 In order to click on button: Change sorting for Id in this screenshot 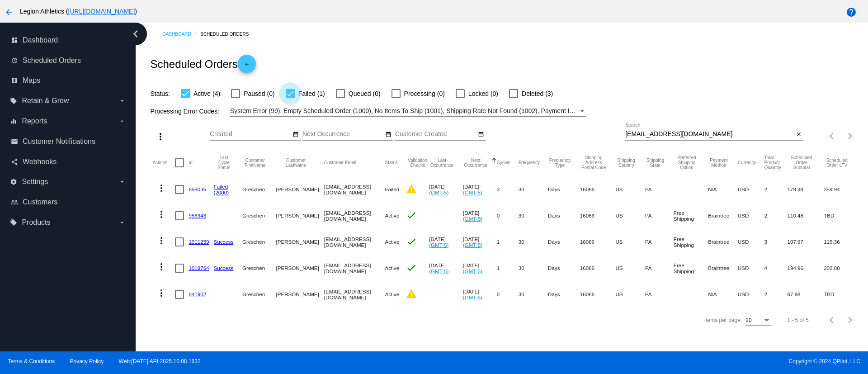, I will do `click(191, 163)`.